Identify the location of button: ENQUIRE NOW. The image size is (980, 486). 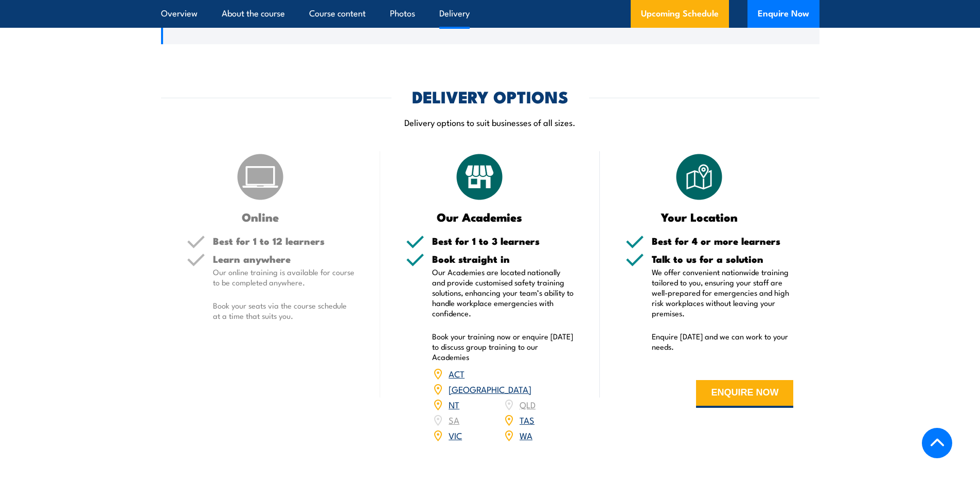
(745, 394).